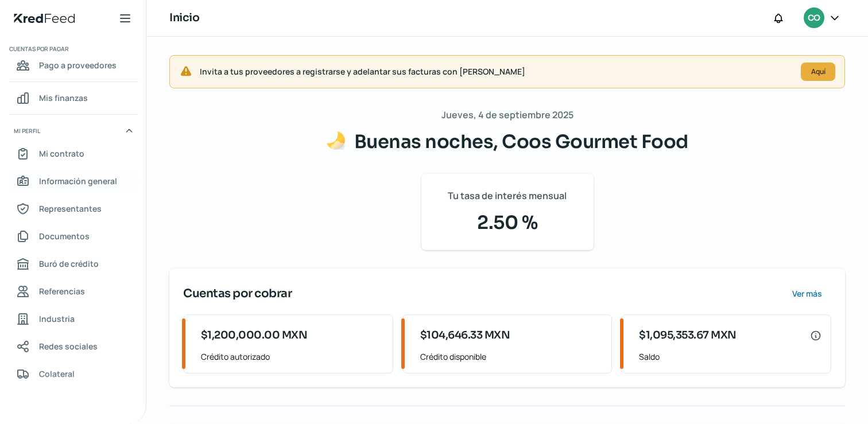  What do you see at coordinates (336, 140) in the screenshot?
I see `img: Saludos` at bounding box center [336, 140].